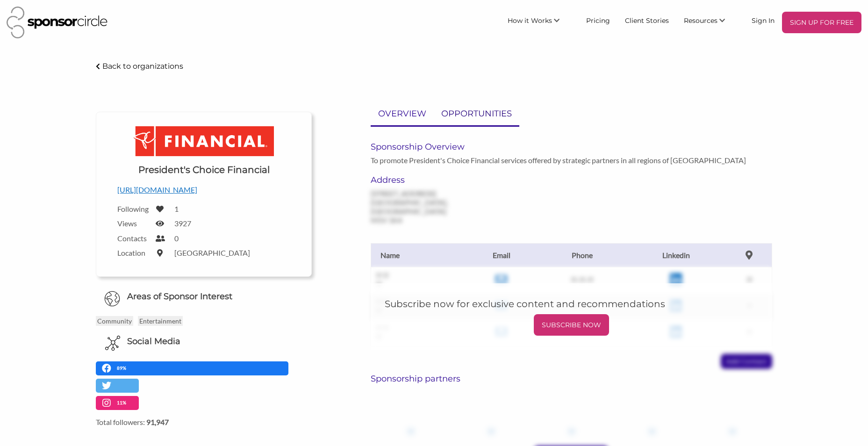 This screenshot has width=868, height=446. What do you see at coordinates (57, 22) in the screenshot?
I see `img: Sponsor Circle Logo` at bounding box center [57, 22].